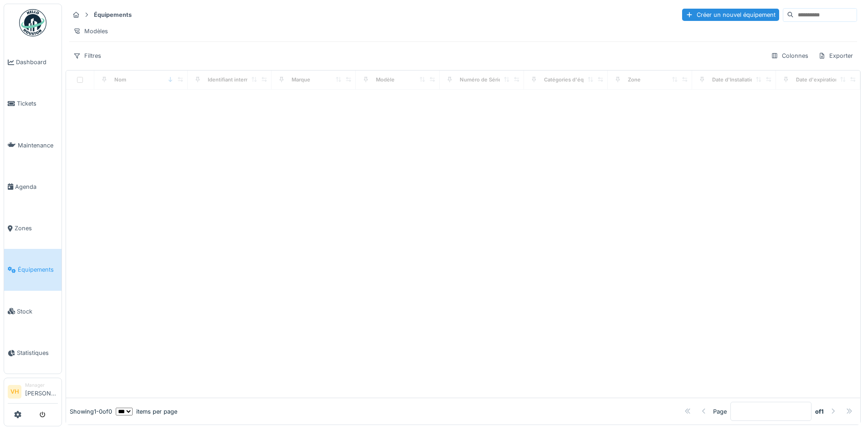 The height and width of the screenshot is (430, 868). Describe the element at coordinates (230, 80) in the screenshot. I see `div: Identifiant interne` at that location.